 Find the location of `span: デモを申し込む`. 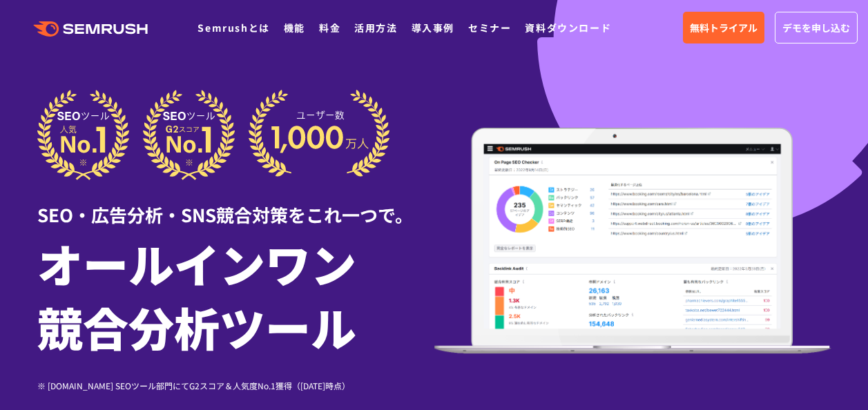

span: デモを申し込む is located at coordinates (816, 27).